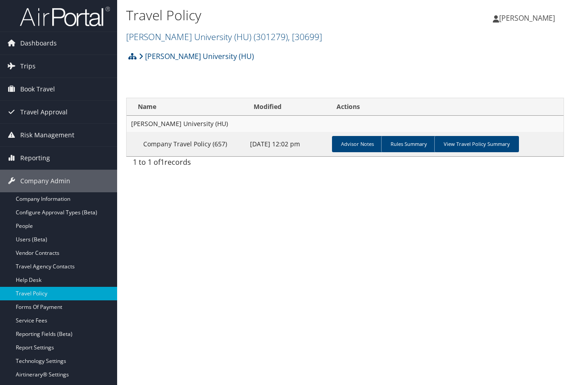 The width and height of the screenshot is (573, 385). What do you see at coordinates (186, 107) in the screenshot?
I see `th: Name: activate to sort column ascending` at bounding box center [186, 107].